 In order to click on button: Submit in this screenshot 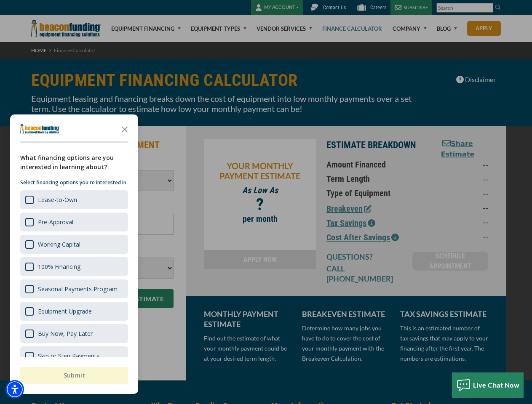, I will do `click(74, 376)`.